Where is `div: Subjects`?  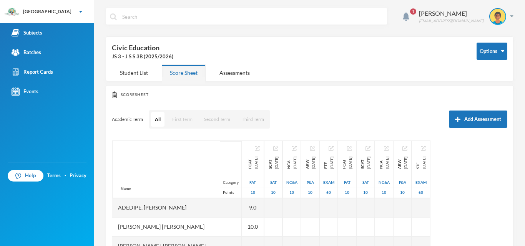
div: Subjects is located at coordinates (27, 33).